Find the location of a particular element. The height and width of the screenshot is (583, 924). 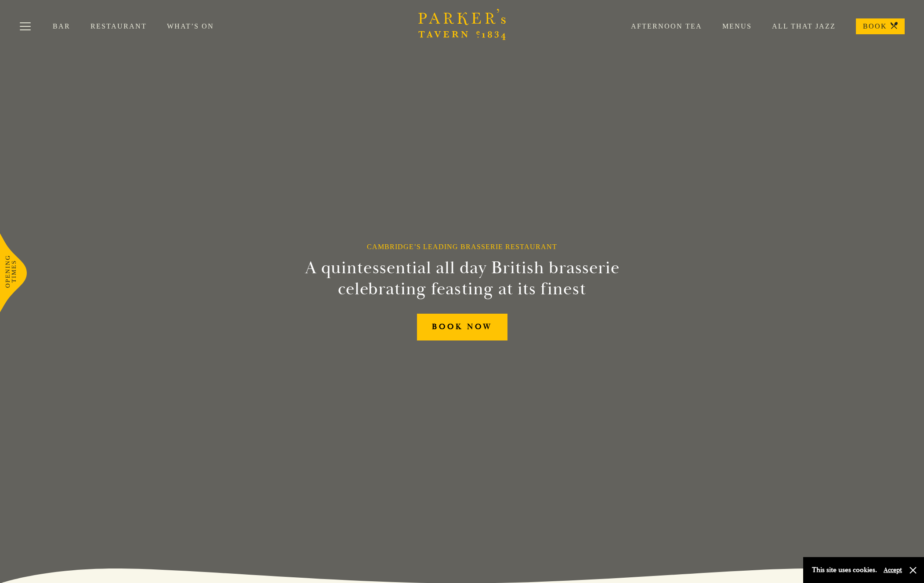

p: This site uses cookies. is located at coordinates (844, 569).